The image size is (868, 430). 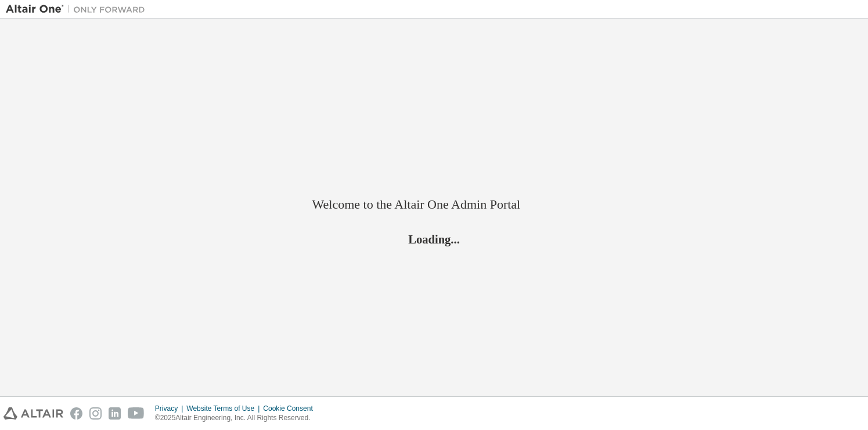 I want to click on h2: Welcome to the Altair One Admin Portal, so click(x=434, y=205).